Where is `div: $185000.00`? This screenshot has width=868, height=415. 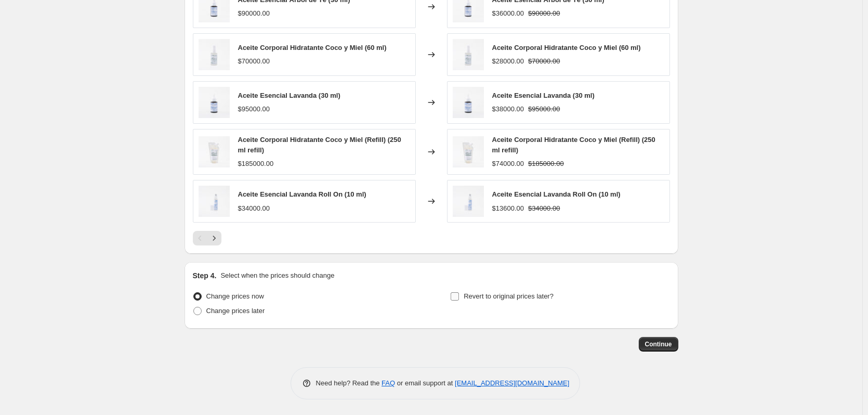 div: $185000.00 is located at coordinates (256, 164).